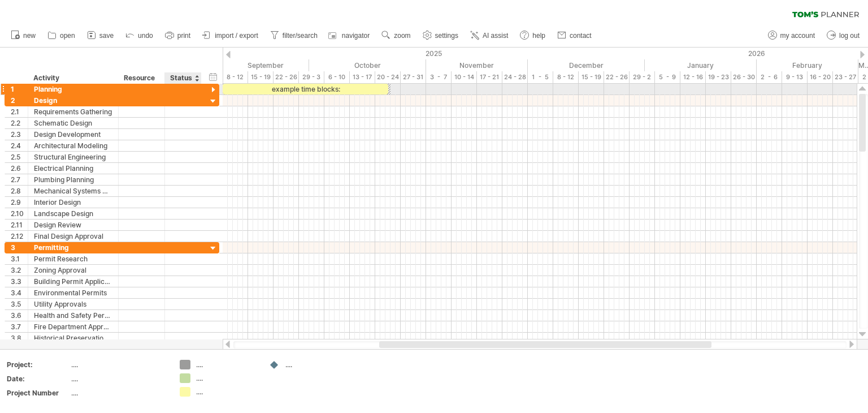 Image resolution: width=868 pixels, height=413 pixels. Describe the element at coordinates (438, 77) in the screenshot. I see `div: 3 - 7` at that location.